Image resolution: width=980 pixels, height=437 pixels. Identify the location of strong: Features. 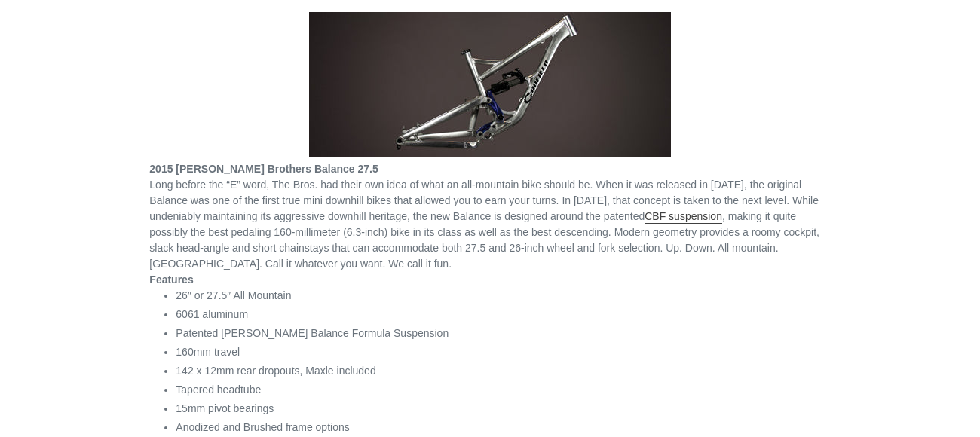
(171, 279).